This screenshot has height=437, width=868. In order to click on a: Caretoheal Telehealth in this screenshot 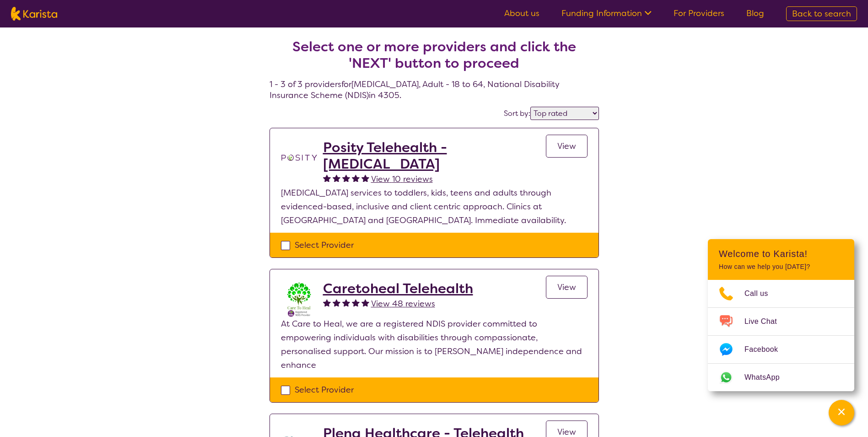, I will do `click(398, 289)`.